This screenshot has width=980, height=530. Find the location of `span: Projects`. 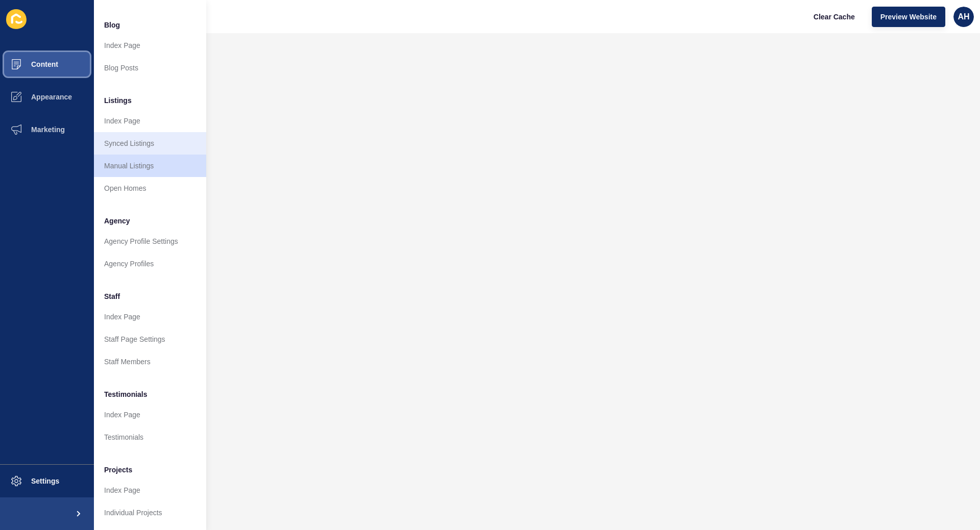

span: Projects is located at coordinates (118, 471).